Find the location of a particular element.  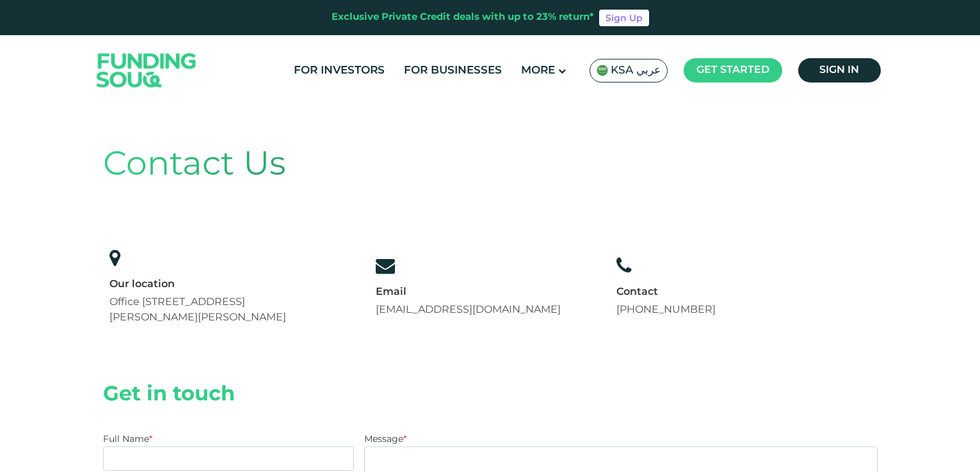

span: Get started is located at coordinates (733, 70).